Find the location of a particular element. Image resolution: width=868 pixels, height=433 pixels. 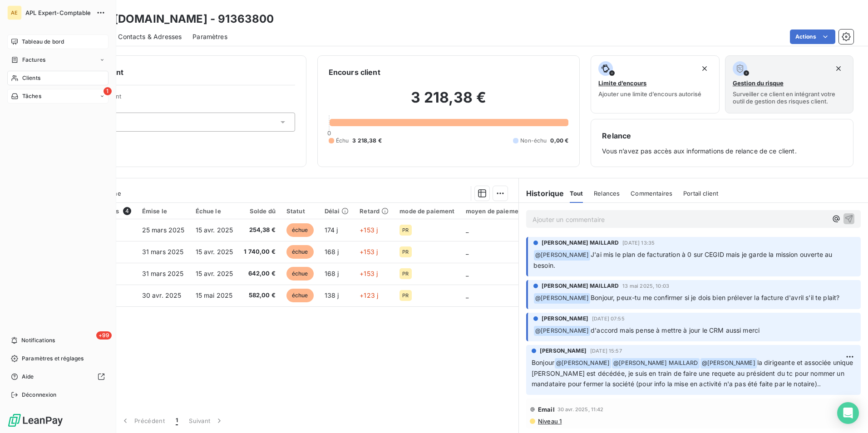

span: Propriétés Client is located at coordinates (184, 99).